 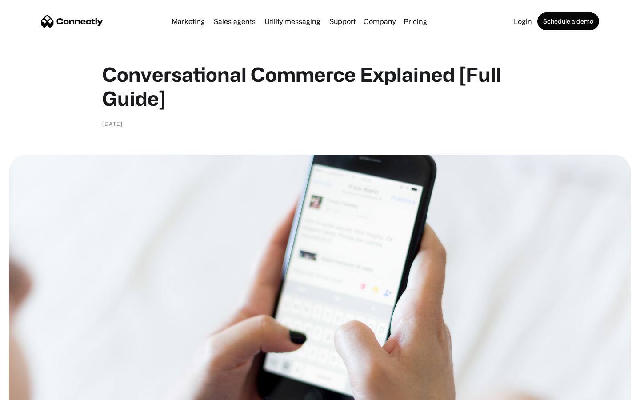 I want to click on a: Login, so click(x=523, y=21).